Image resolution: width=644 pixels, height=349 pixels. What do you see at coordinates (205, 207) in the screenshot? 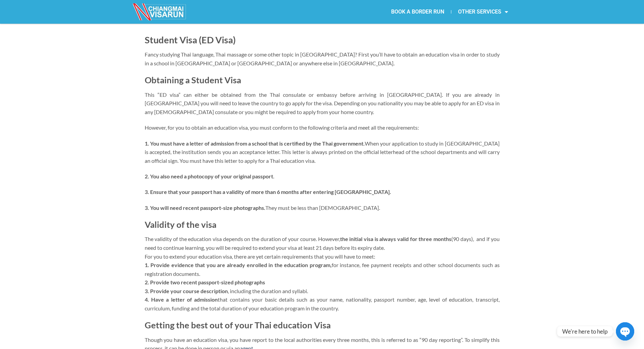
I see `strong: 3. You will need recent passport-size photographs.` at bounding box center [205, 207].